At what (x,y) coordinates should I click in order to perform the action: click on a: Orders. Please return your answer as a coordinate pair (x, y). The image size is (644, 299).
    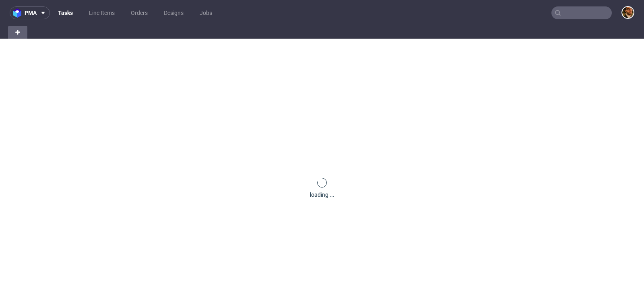
    Looking at the image, I should click on (139, 13).